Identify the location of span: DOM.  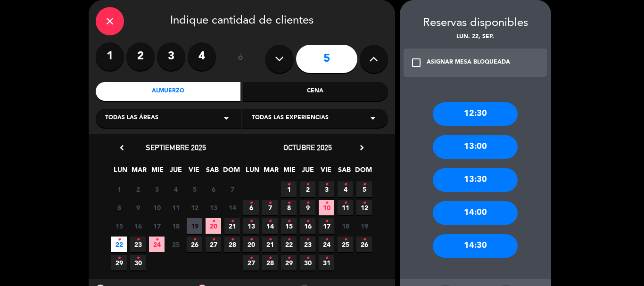
(231, 172).